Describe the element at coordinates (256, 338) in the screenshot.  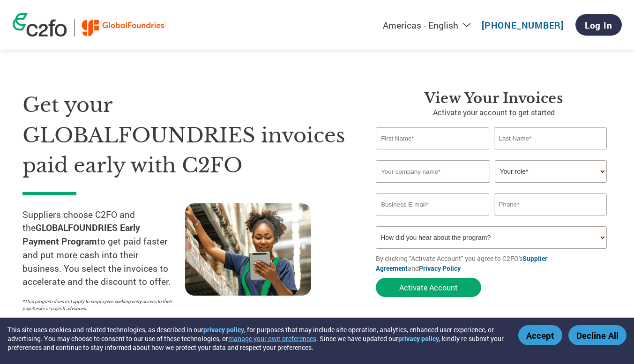
I see `div: This site uses cookies and related technologies, as described in our , for purposes that may incl...` at that location.